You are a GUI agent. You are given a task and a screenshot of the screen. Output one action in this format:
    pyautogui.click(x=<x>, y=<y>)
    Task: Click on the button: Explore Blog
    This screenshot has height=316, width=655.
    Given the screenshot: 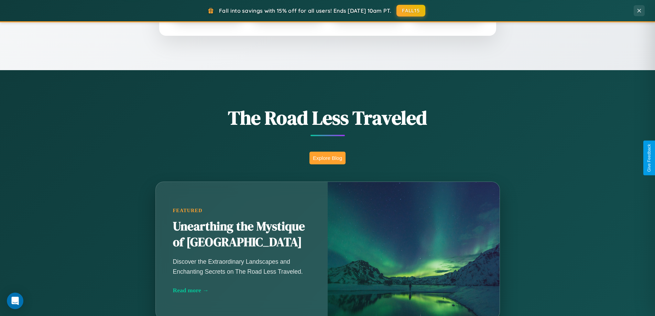 What is the action you would take?
    pyautogui.click(x=327, y=158)
    